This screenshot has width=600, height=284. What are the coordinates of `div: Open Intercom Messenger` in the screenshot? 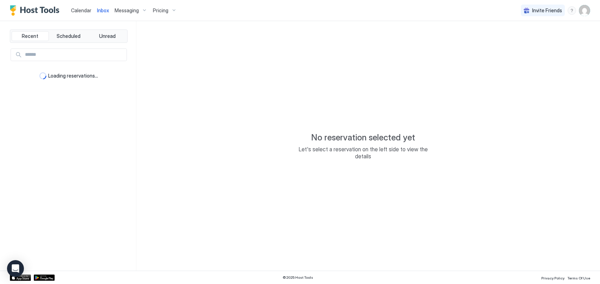 It's located at (15, 269).